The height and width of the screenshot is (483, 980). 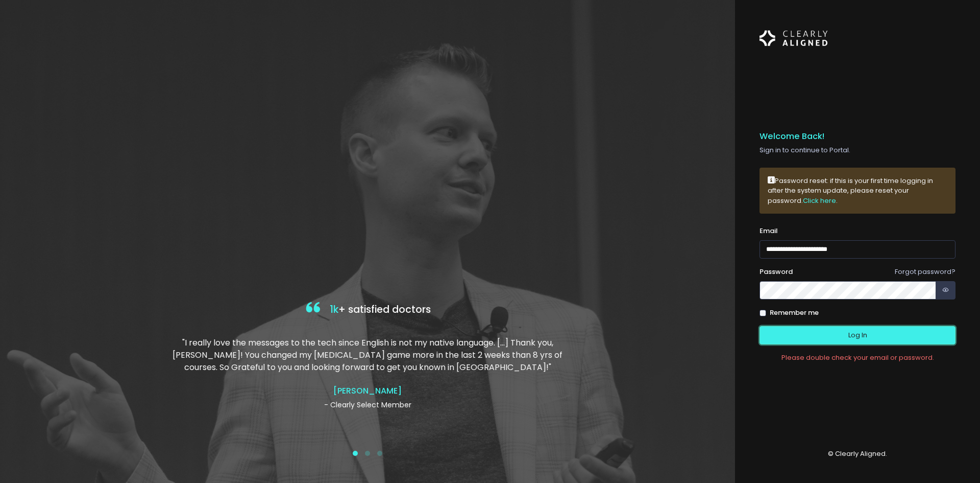 What do you see at coordinates (367, 404) in the screenshot?
I see `p: - Clearly Select Member` at bounding box center [367, 404].